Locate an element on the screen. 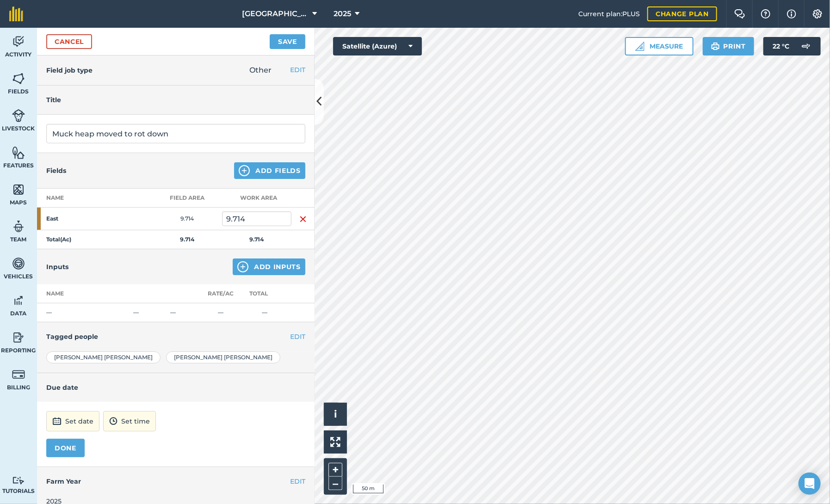  td: 9.714 is located at coordinates (187, 218).